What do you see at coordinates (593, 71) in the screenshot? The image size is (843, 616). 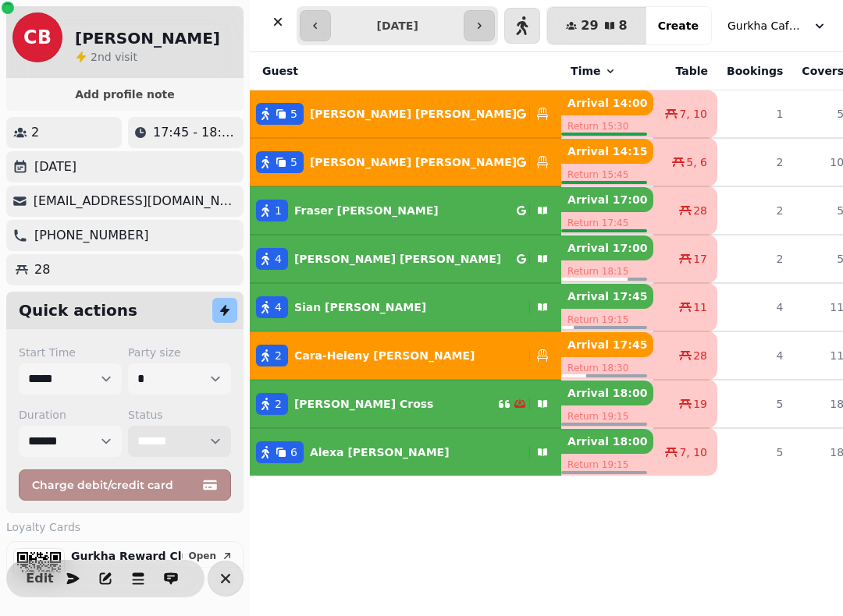 I see `button: Time` at bounding box center [593, 71].